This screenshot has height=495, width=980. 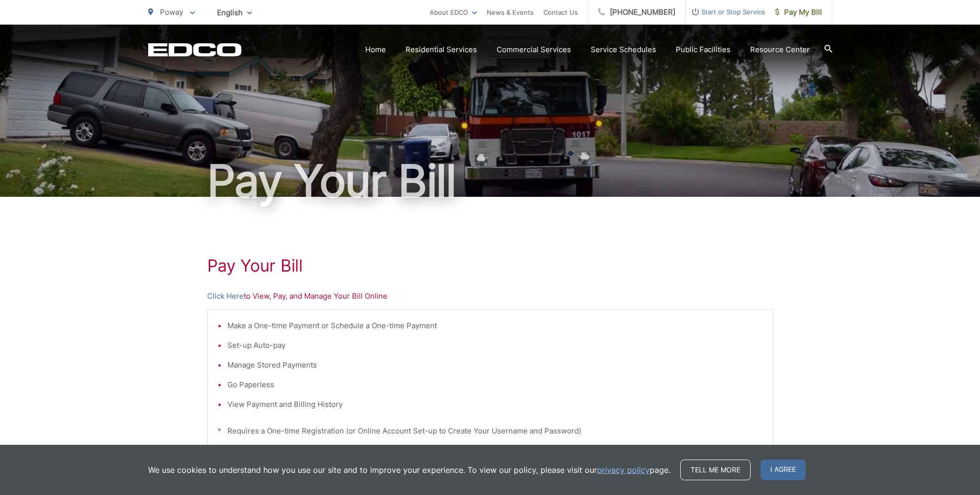 I want to click on a: Tell me more, so click(x=715, y=470).